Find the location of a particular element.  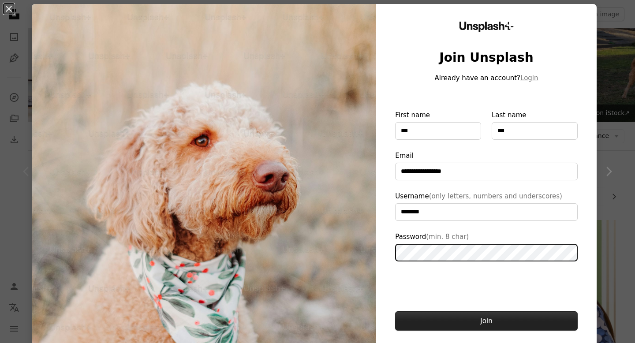

span: (only letters, numbers and underscores) is located at coordinates (496, 196).